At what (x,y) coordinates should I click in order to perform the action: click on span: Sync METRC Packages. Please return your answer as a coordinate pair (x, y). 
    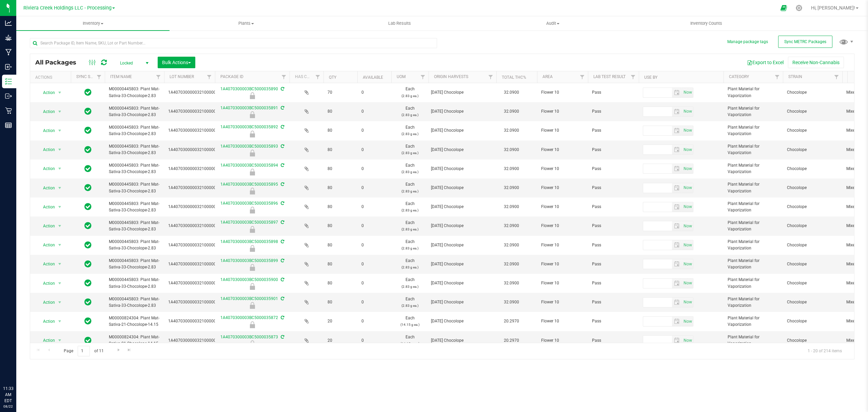
    Looking at the image, I should click on (805, 42).